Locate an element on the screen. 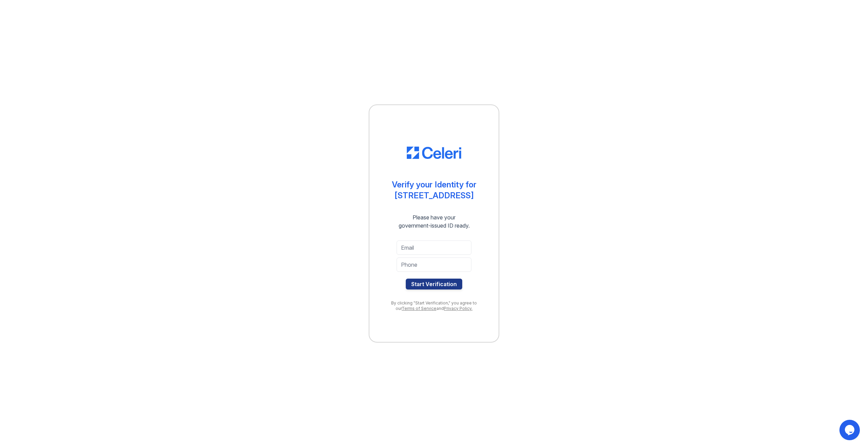  div: Please have your government-issued ID ready. is located at coordinates (434, 222).